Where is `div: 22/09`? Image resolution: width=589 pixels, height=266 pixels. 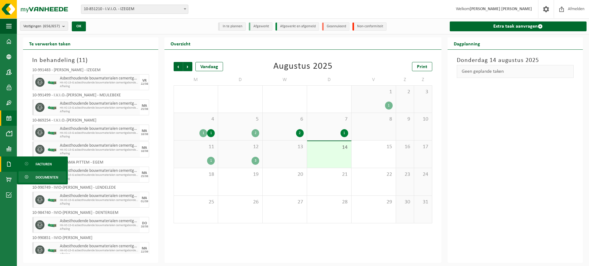
div: 22/09 is located at coordinates (144, 252).